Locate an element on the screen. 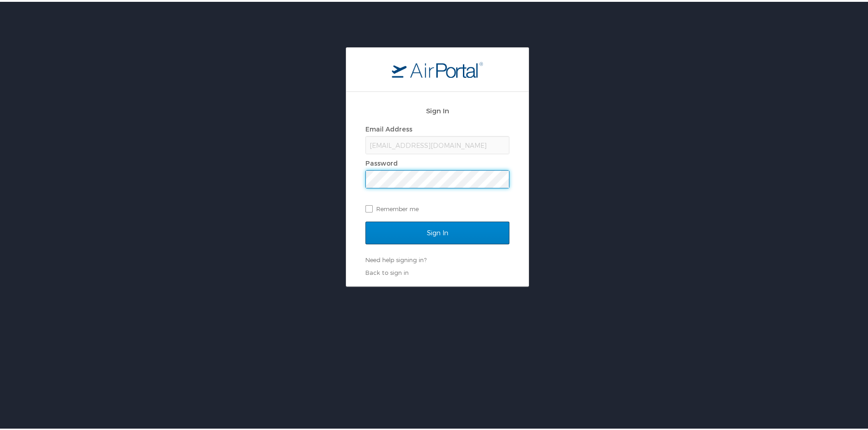 The height and width of the screenshot is (430, 868). input: Sign In is located at coordinates (437, 231).